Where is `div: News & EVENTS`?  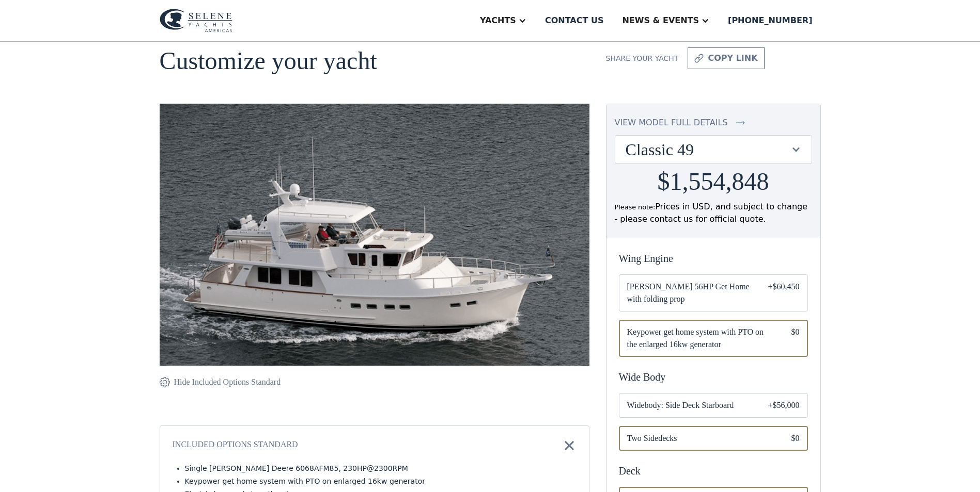 div: News & EVENTS is located at coordinates (660, 21).